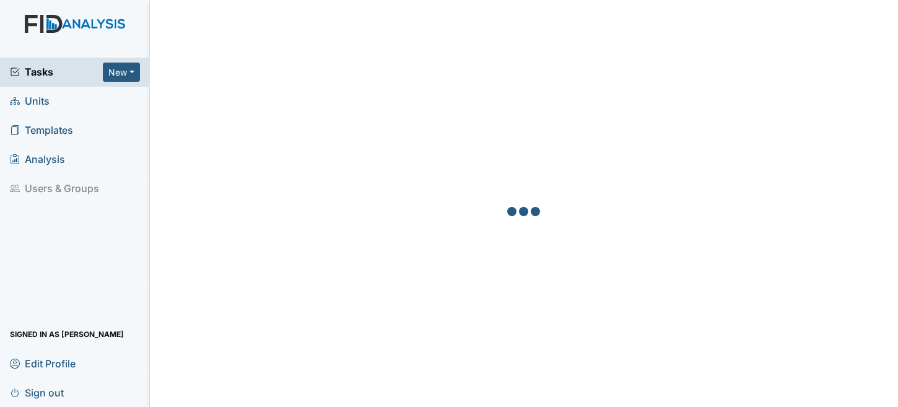 The height and width of the screenshot is (407, 898). Describe the element at coordinates (43, 363) in the screenshot. I see `span: Edit Profile` at that location.